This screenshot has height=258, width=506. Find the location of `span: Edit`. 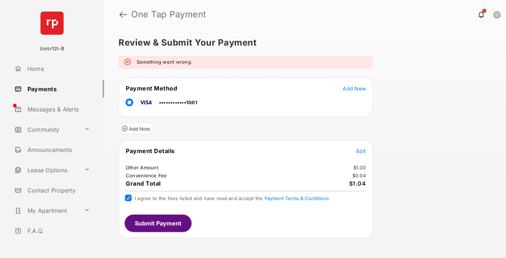

span: Edit is located at coordinates (361, 151).